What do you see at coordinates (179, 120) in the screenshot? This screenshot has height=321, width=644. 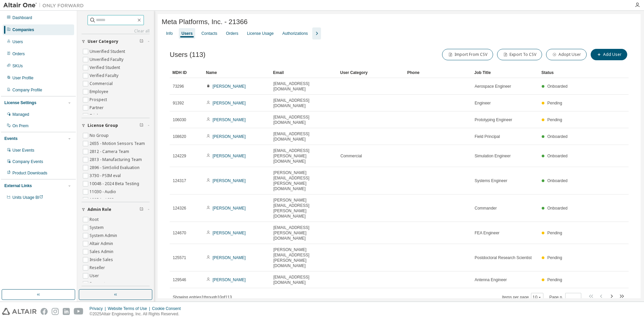 I see `span: 106030` at bounding box center [179, 120].